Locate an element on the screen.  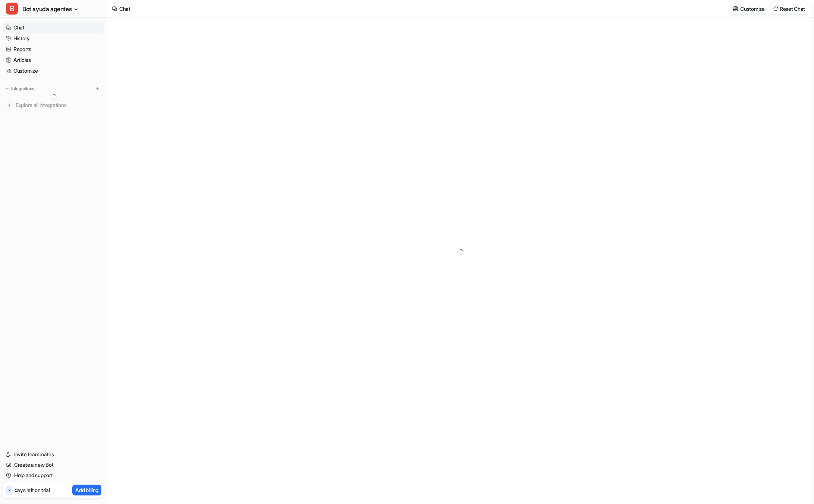
img: menu_add.svg is located at coordinates (98, 88).